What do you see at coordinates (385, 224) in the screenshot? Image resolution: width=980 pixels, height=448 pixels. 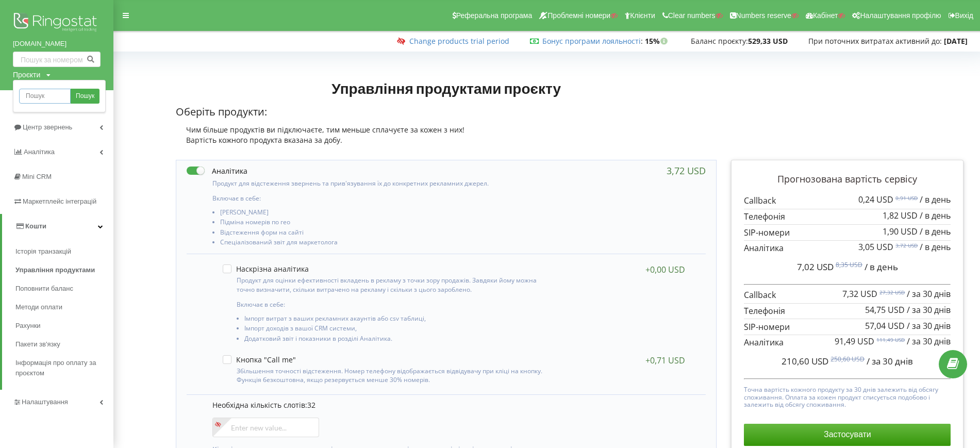 I see `li: Підміна номерів по гео` at bounding box center [385, 224].